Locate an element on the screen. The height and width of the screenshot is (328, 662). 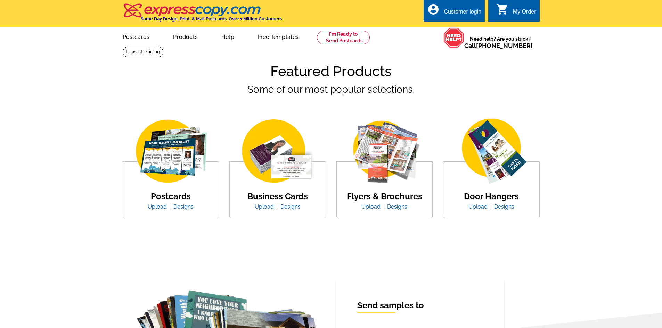
a: account_circle Customer login is located at coordinates (454, 12).